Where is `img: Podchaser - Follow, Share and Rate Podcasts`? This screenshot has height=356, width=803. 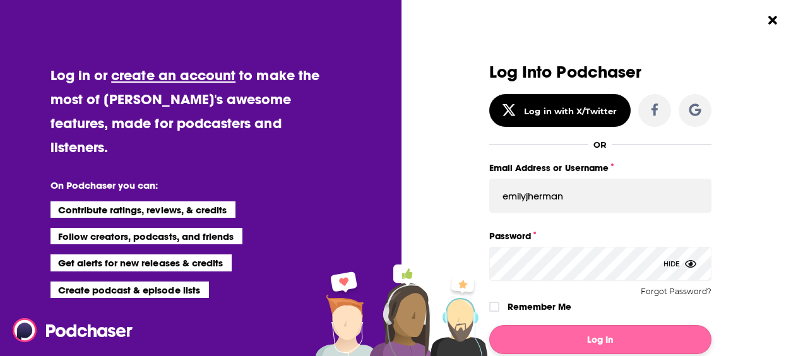 img: Podchaser - Follow, Share and Rate Podcasts is located at coordinates (73, 330).